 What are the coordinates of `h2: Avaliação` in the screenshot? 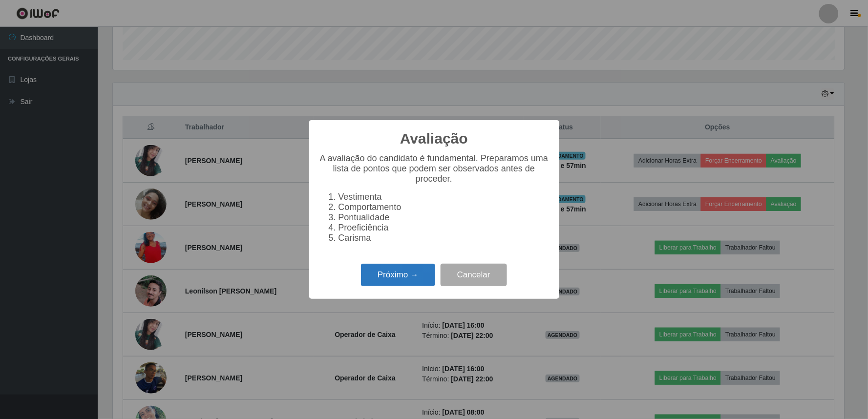 It's located at (434, 139).